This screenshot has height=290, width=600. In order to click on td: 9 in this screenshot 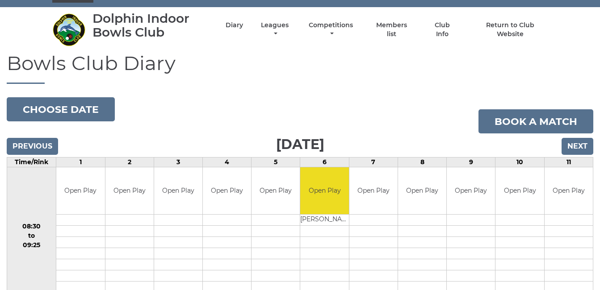, I will do `click(471, 163)`.